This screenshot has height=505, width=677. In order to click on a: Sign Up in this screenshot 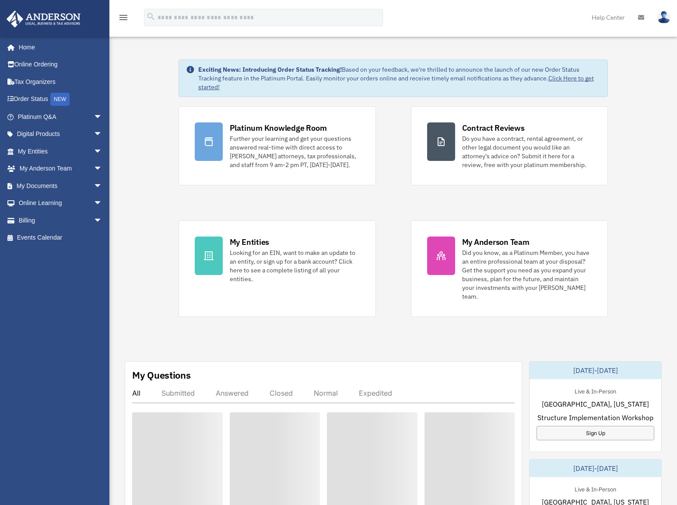, I will do `click(595, 433)`.